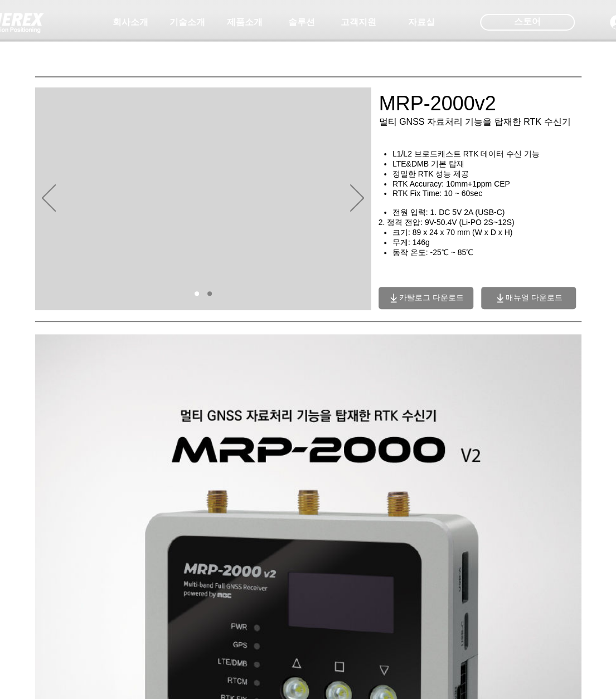  I want to click on a: 기술소개, so click(188, 22).